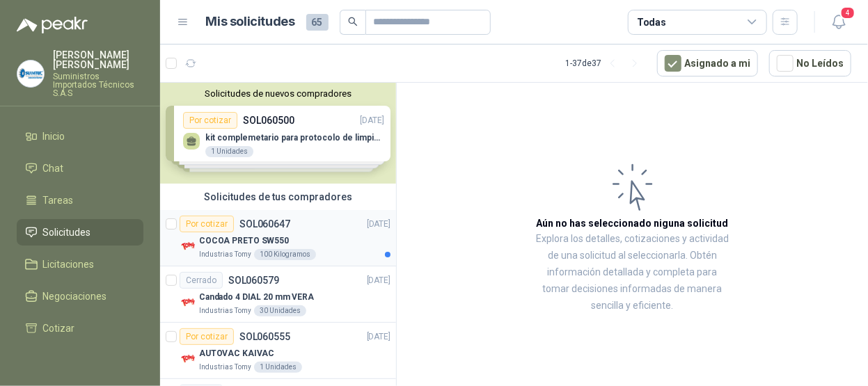 This screenshot has width=868, height=386. I want to click on a: Tareas, so click(80, 201).